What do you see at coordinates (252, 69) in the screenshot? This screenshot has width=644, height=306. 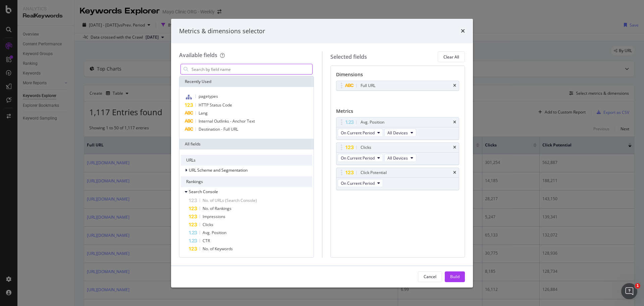 I see `input: Search by field name` at bounding box center [252, 69].